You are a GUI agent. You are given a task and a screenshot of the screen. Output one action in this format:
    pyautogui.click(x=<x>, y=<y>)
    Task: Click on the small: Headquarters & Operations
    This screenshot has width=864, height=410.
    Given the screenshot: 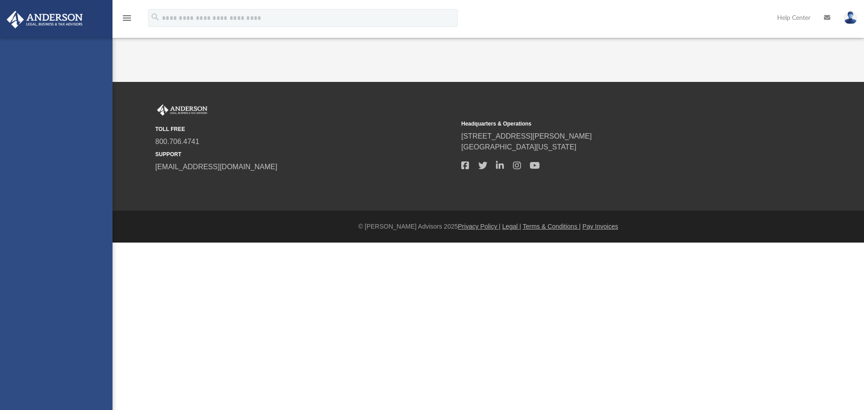 What is the action you would take?
    pyautogui.click(x=611, y=124)
    